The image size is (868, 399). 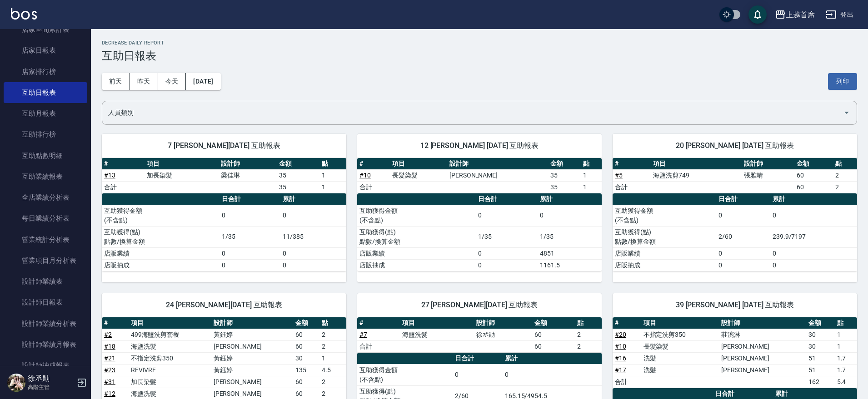 I want to click on td: 60, so click(x=306, y=382).